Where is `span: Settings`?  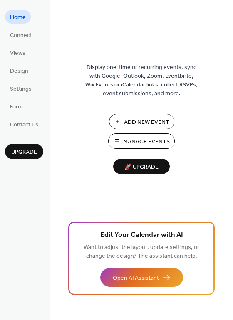 span: Settings is located at coordinates (21, 89).